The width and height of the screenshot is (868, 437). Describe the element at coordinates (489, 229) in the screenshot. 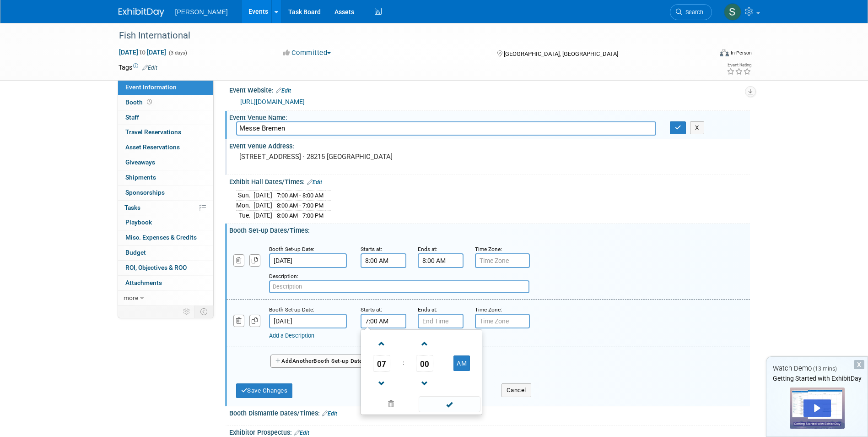

I see `div: Booth Set-up Dates/Times:` at that location.